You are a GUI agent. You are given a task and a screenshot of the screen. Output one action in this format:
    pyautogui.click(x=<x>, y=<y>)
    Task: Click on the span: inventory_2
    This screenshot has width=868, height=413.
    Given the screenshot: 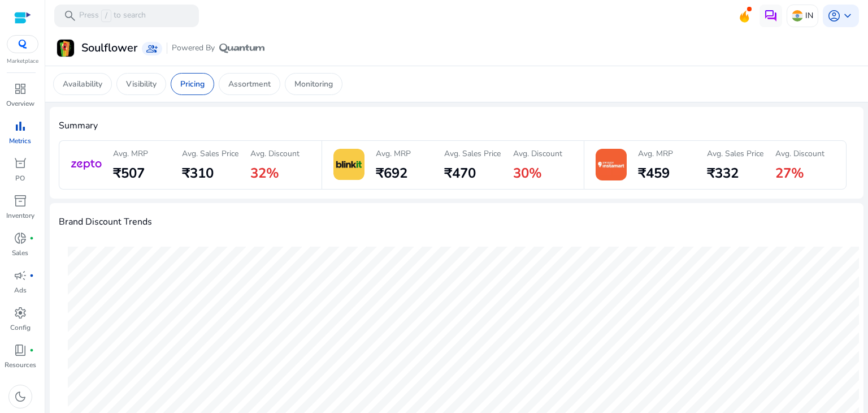 What is the action you would take?
    pyautogui.click(x=21, y=200)
    